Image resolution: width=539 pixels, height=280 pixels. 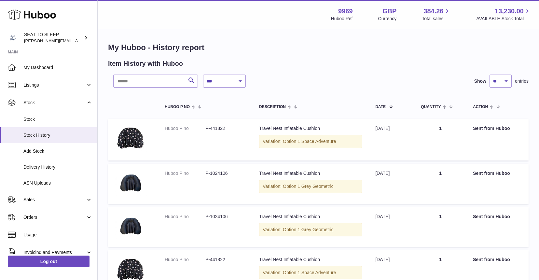 I want to click on div: SEAT TO SLEEP, so click(x=53, y=38).